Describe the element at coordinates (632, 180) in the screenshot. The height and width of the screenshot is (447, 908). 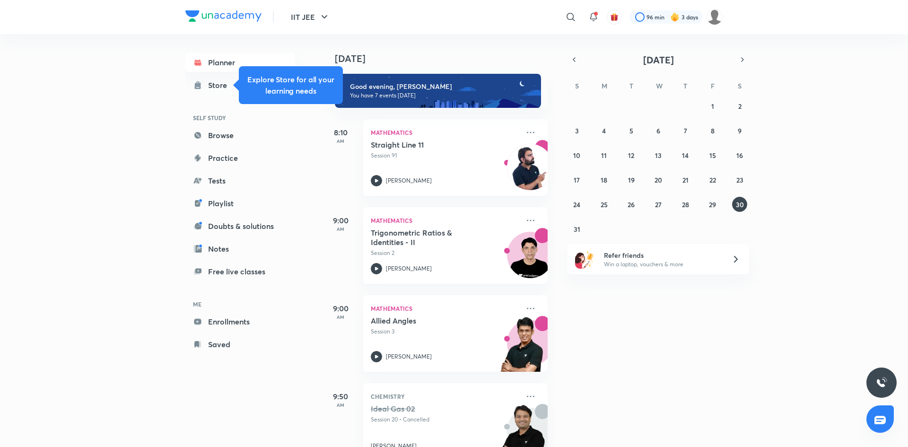
I see `abbr: August 19, 2025` at that location.